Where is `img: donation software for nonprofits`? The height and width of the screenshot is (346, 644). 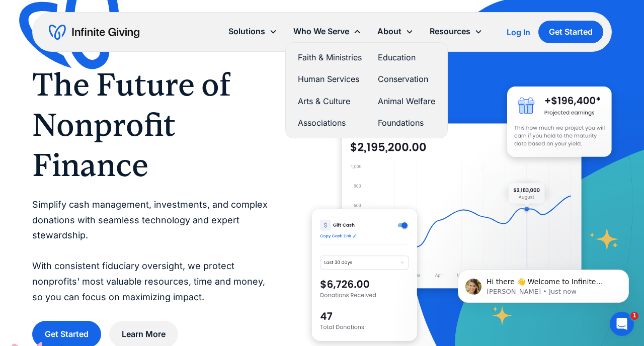 img: donation software for nonprofits is located at coordinates (364, 275).